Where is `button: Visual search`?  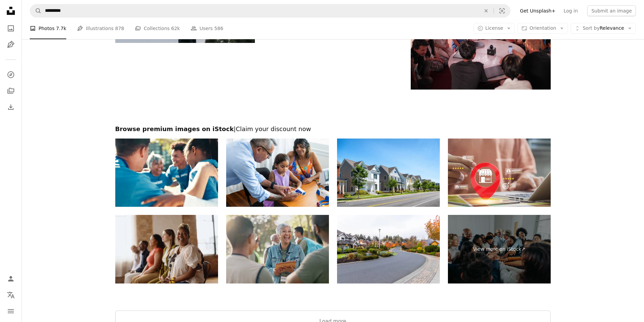 button: Visual search is located at coordinates (502, 11).